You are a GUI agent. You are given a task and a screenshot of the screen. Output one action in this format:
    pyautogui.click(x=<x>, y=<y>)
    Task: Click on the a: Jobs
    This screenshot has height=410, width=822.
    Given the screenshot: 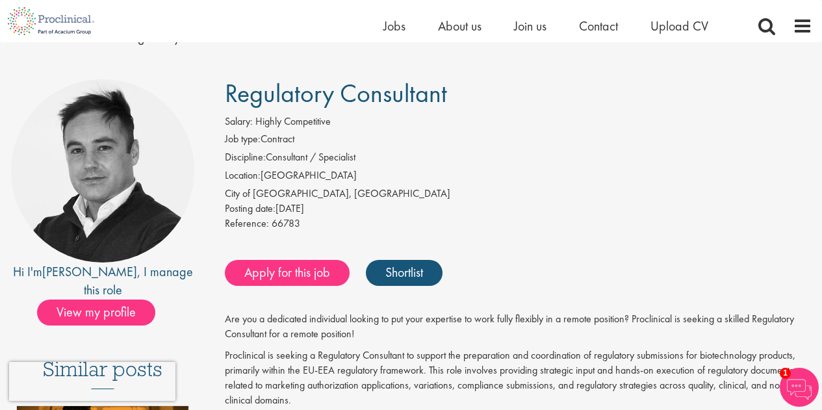 What is the action you would take?
    pyautogui.click(x=394, y=26)
    